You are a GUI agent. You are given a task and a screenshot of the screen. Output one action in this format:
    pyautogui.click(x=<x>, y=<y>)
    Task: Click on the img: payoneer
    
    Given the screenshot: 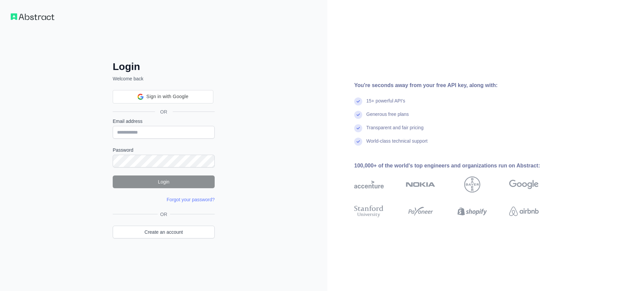 What is the action you would take?
    pyautogui.click(x=421, y=212)
    